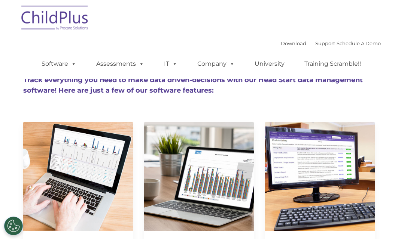  What do you see at coordinates (171, 64) in the screenshot?
I see `a: IT` at bounding box center [171, 64].